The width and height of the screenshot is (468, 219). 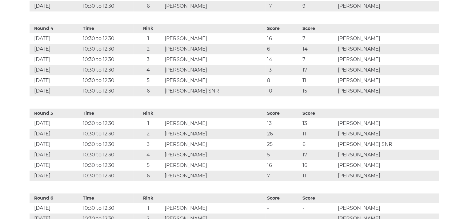 I want to click on td: 25, so click(x=283, y=144).